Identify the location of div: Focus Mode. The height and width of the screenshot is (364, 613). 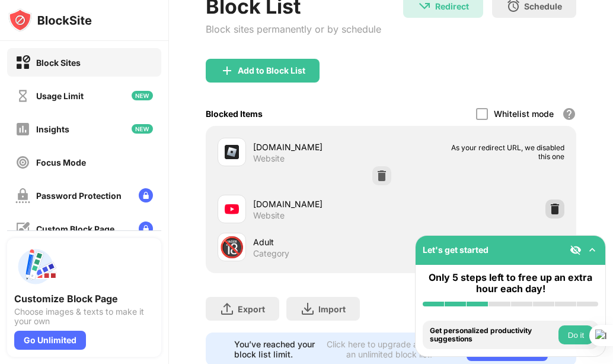
(61, 162).